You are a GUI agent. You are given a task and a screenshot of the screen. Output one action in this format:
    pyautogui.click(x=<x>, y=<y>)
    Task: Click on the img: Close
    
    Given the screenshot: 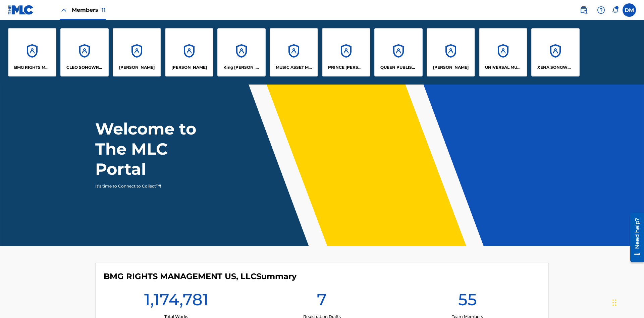 What is the action you would take?
    pyautogui.click(x=64, y=10)
    